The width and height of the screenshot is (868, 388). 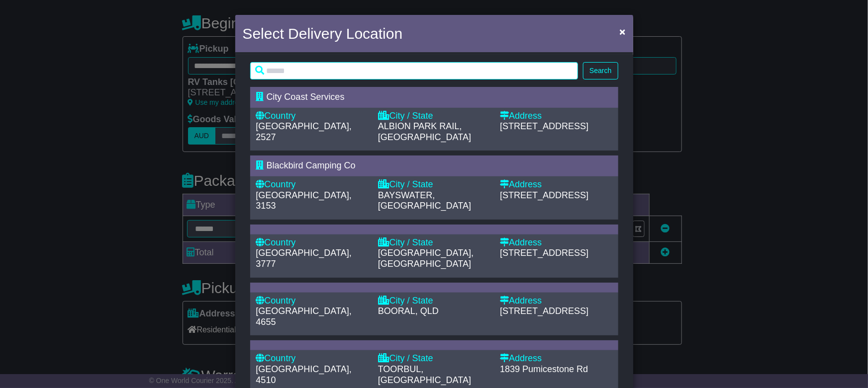 What do you see at coordinates (311, 165) in the screenshot?
I see `span: Blackbird Camping Co` at bounding box center [311, 165].